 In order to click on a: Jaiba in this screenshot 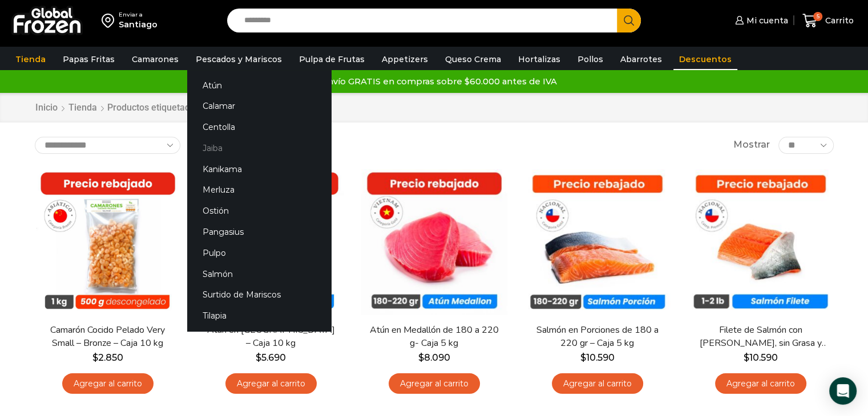, I will do `click(259, 148)`.